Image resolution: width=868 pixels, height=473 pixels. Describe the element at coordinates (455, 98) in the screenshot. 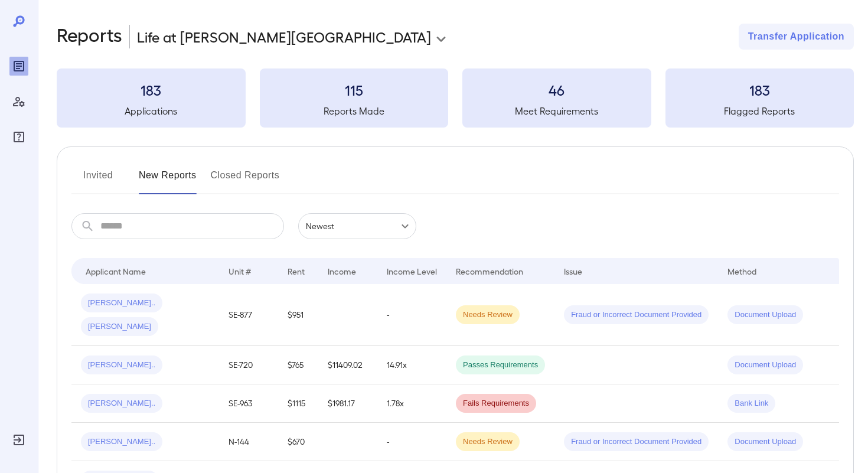

I see `summary: 183Applications115Reports Made46Meet Requirements183Flagged Reports` at that location.